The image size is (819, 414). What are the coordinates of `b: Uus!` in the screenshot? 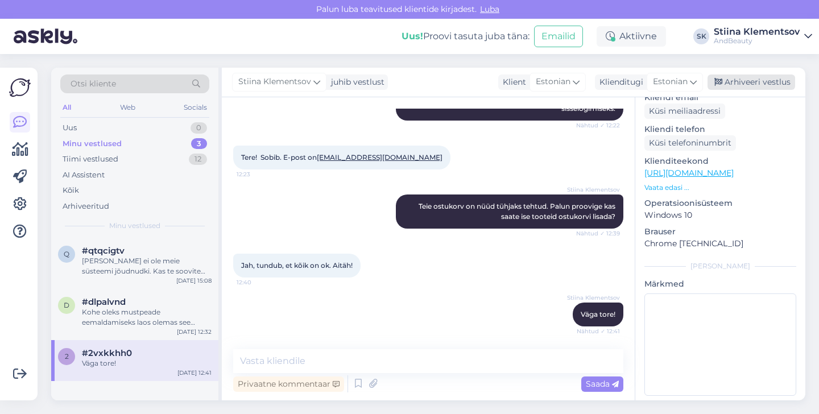 It's located at (412, 36).